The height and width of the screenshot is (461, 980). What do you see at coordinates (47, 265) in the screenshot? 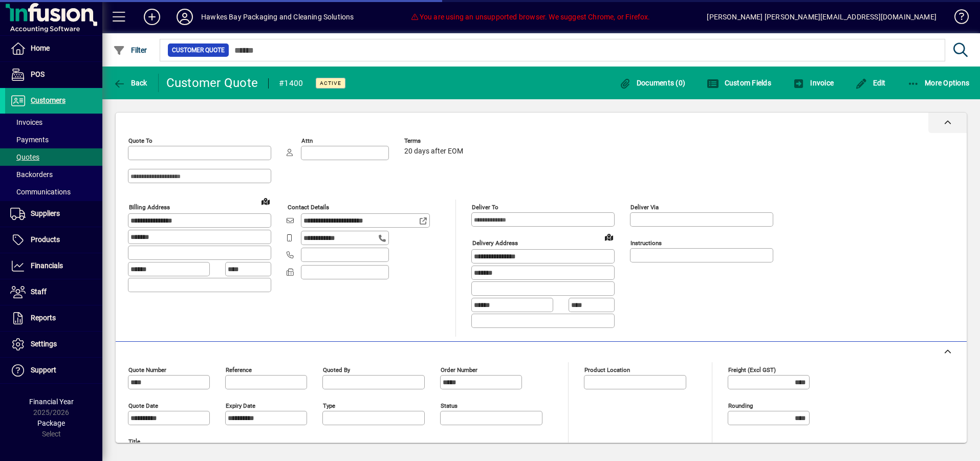
I see `span: Financials` at bounding box center [47, 265].